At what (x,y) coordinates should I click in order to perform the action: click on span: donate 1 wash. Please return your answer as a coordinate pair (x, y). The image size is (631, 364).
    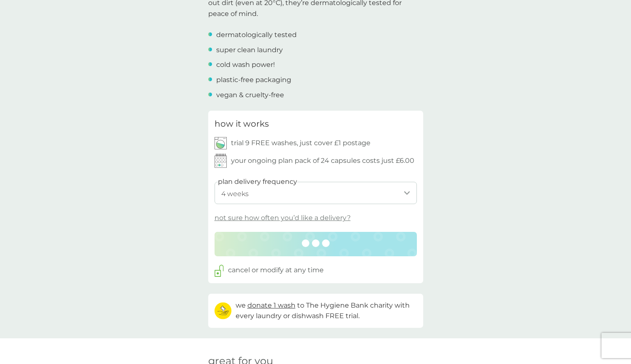
    Looking at the image, I should click on (271, 306).